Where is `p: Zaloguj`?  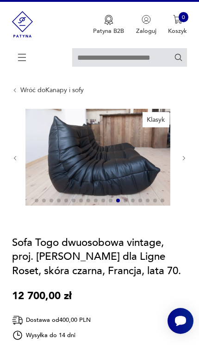 p: Zaloguj is located at coordinates (146, 31).